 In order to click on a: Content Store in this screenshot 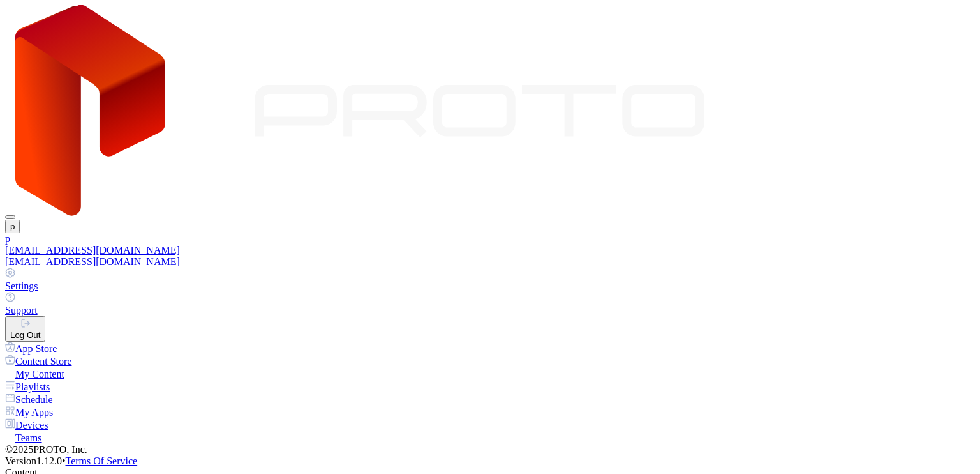, I will do `click(490, 361)`.